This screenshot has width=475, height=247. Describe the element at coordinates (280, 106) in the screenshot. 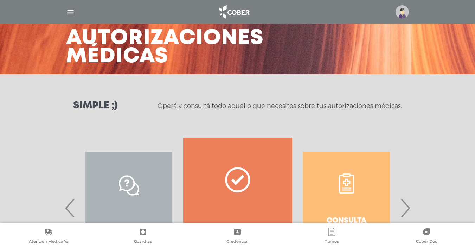

I see `p: Operá y consultá todo aquello que necesites sobre tus autorizaciones médicas.` at that location.